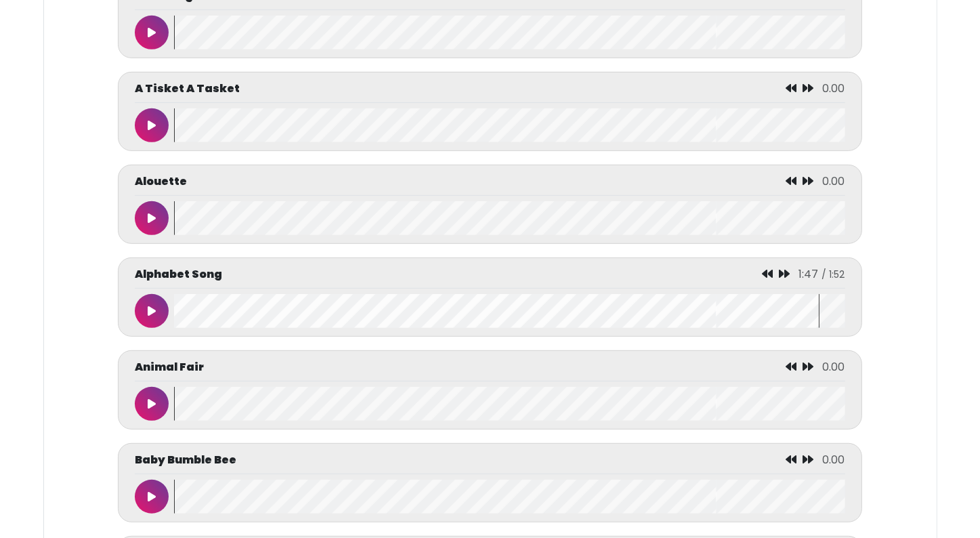 The height and width of the screenshot is (538, 980). Describe the element at coordinates (186, 460) in the screenshot. I see `p: Baby Bumble Bee` at that location.